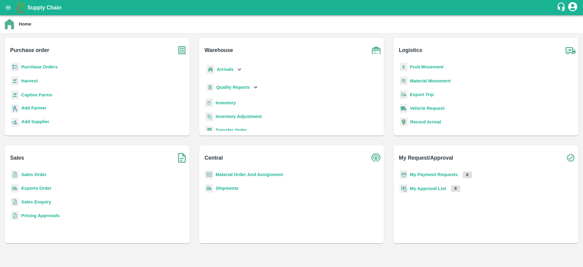  What do you see at coordinates (209, 130) in the screenshot?
I see `img: whTransfer` at bounding box center [209, 130].